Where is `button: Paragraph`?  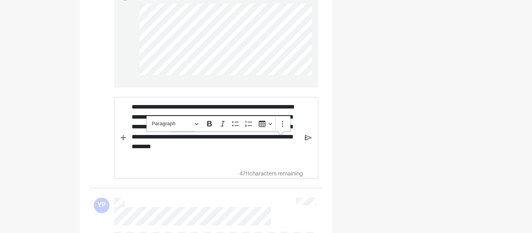
button: Paragraph is located at coordinates (175, 124).